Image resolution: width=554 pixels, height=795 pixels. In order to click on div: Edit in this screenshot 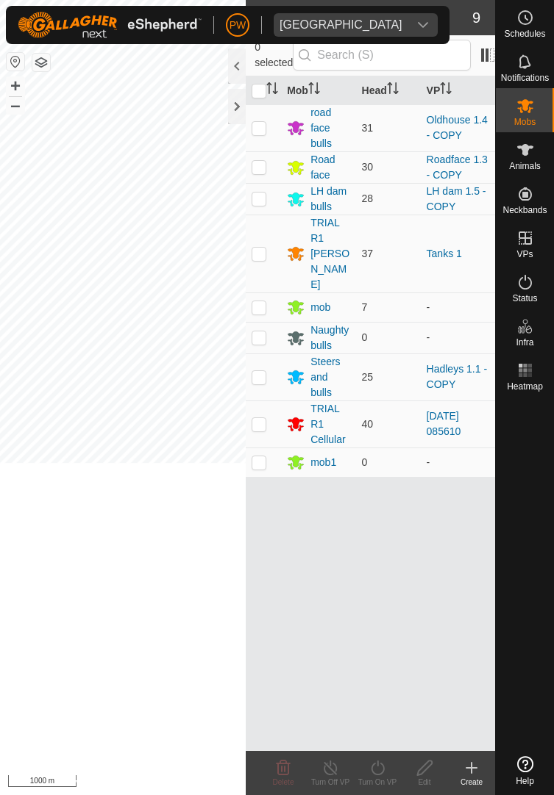, I will do `click(424, 782)`.